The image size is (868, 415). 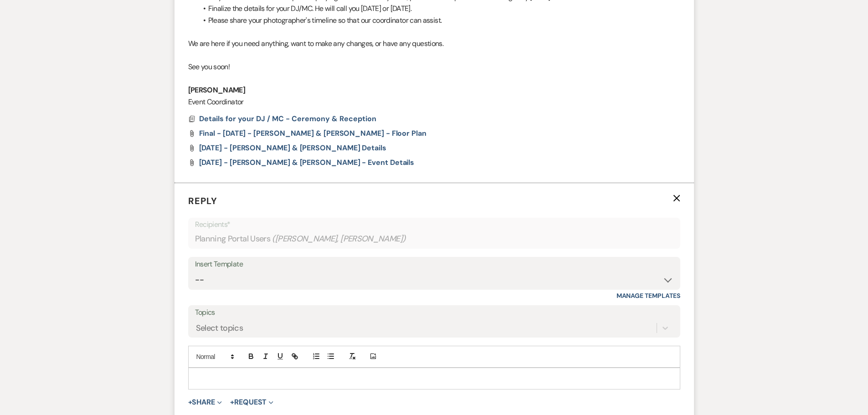 What do you see at coordinates (434, 225) in the screenshot?
I see `p: Recipients*` at bounding box center [434, 225].